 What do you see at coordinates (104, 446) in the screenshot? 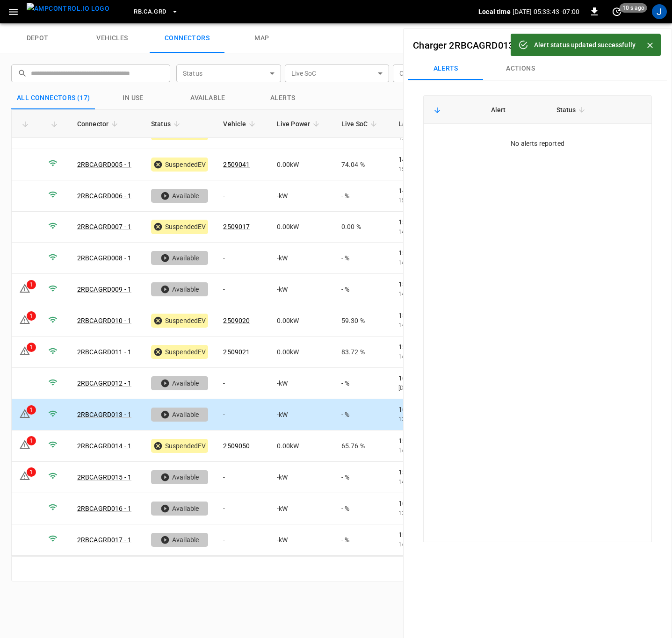
I see `a: 2RBCAGRD014 - 1` at bounding box center [104, 446].